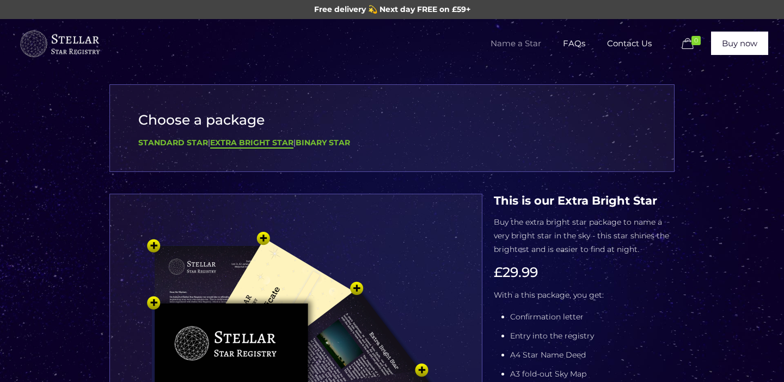 The image size is (784, 382). I want to click on a: Name a Star, so click(515, 44).